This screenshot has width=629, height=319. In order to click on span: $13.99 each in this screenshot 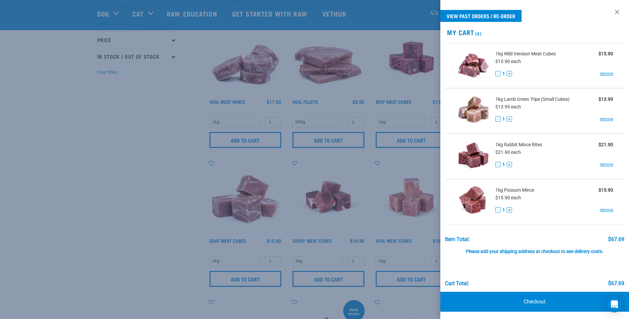, I will do `click(508, 107)`.